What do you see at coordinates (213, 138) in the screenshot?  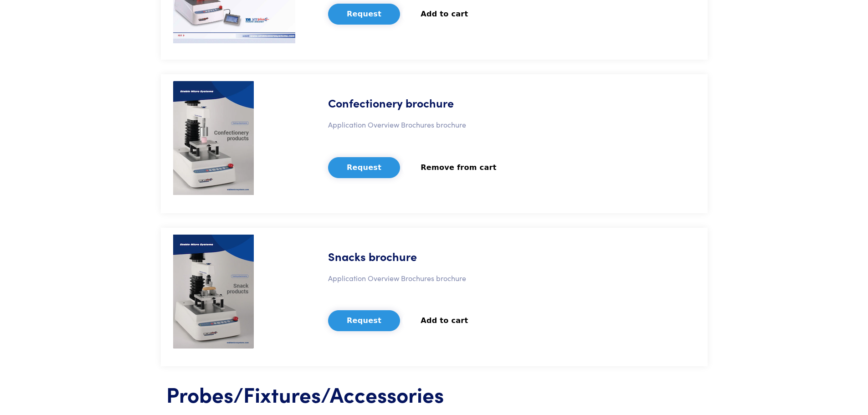 I see `img: confectionery-brochure-2024.png` at bounding box center [213, 138].